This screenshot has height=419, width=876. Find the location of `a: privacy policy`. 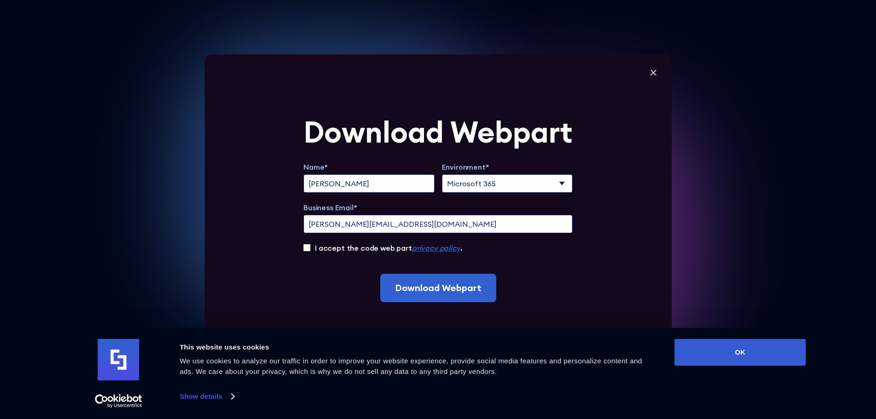

a: privacy policy is located at coordinates (436, 248).